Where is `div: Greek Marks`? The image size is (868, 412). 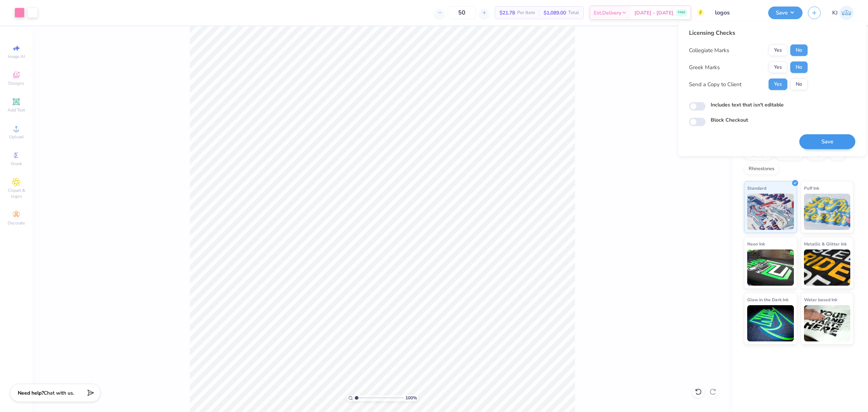 div: Greek Marks is located at coordinates (705, 68).